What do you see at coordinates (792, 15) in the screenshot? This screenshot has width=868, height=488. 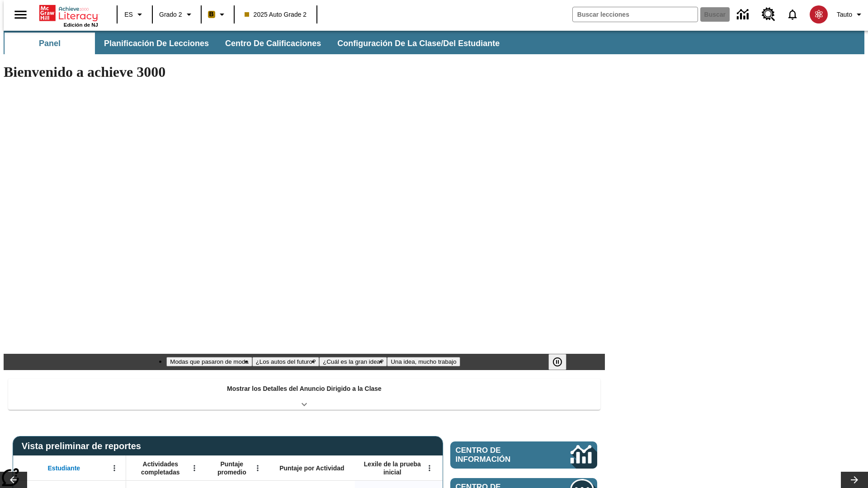 I see `a: Notificaciones` at bounding box center [792, 15].